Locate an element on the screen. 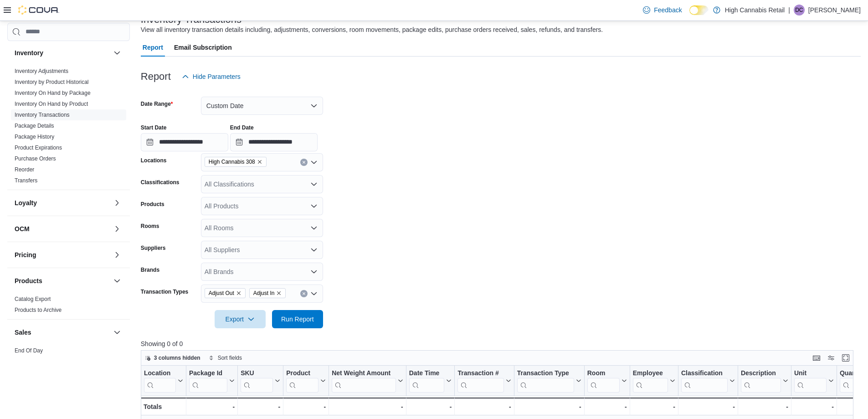  span: Product Expirations is located at coordinates (38, 148).